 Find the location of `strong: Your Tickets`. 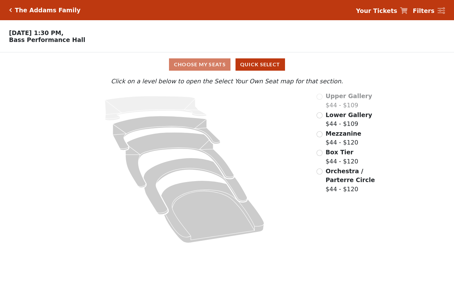

strong: Your Tickets is located at coordinates (377, 11).